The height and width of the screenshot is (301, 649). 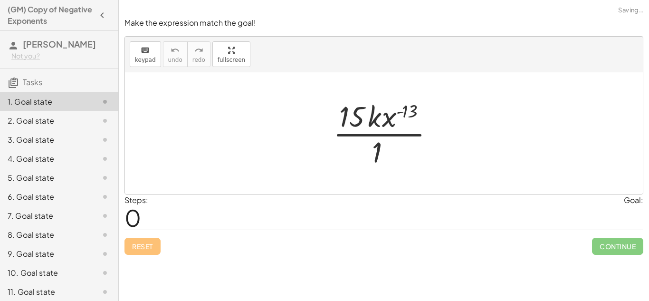 I want to click on div: 5. Goal state, so click(x=46, y=178).